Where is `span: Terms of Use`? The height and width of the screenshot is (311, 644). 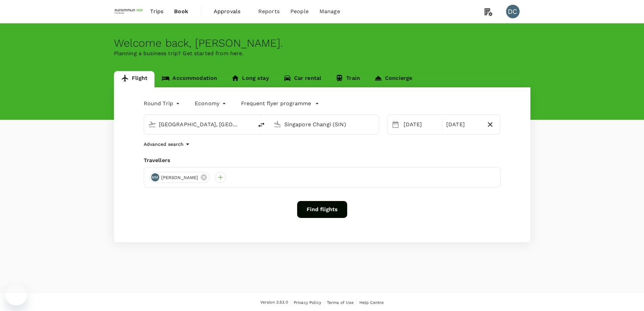 span: Terms of Use is located at coordinates (340, 302).